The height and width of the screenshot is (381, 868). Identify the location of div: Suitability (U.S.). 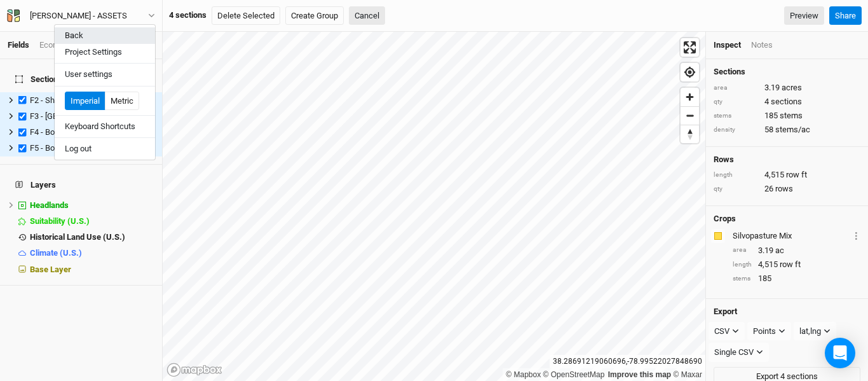
(92, 221).